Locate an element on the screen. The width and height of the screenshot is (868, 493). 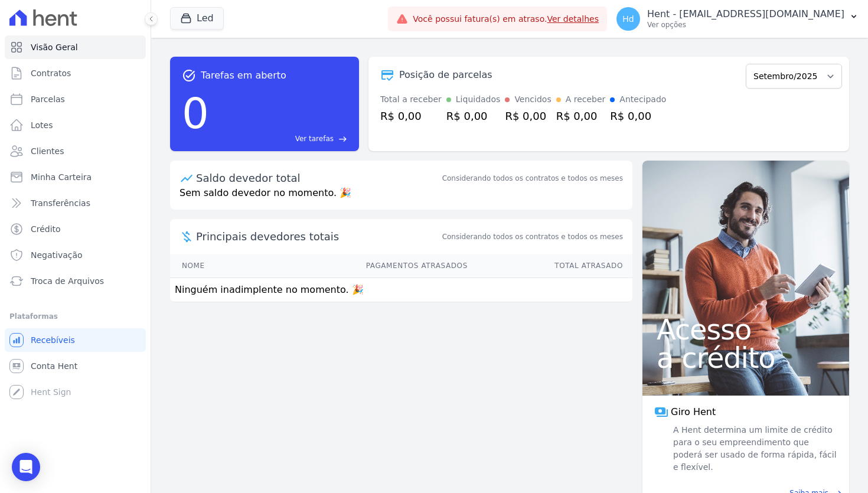
span: Hd is located at coordinates (628, 19).